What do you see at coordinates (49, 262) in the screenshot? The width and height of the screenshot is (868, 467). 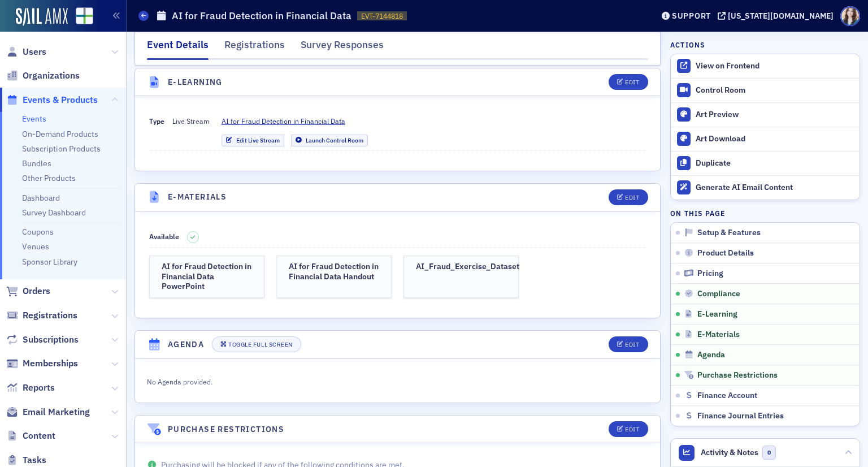 I see `a: Sponsor Library` at bounding box center [49, 262].